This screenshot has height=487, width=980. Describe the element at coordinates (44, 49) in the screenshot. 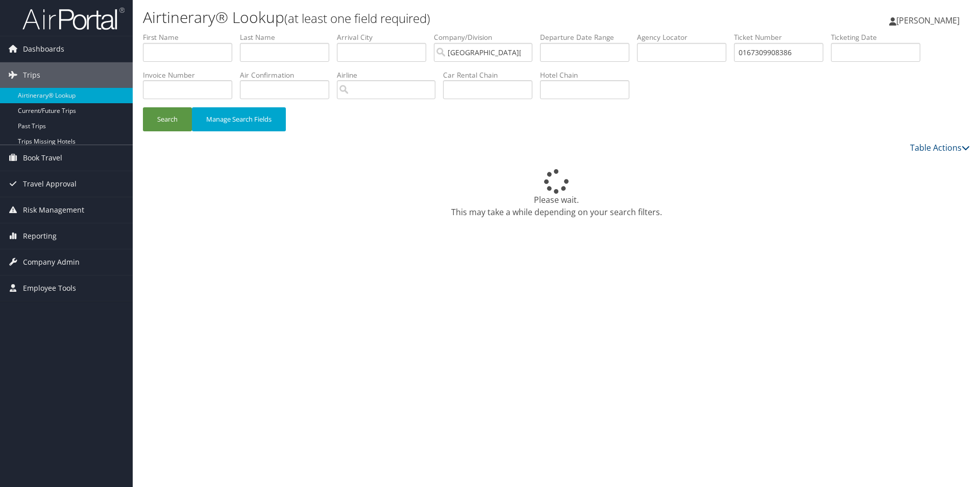

I see `span: Dashboards` at that location.